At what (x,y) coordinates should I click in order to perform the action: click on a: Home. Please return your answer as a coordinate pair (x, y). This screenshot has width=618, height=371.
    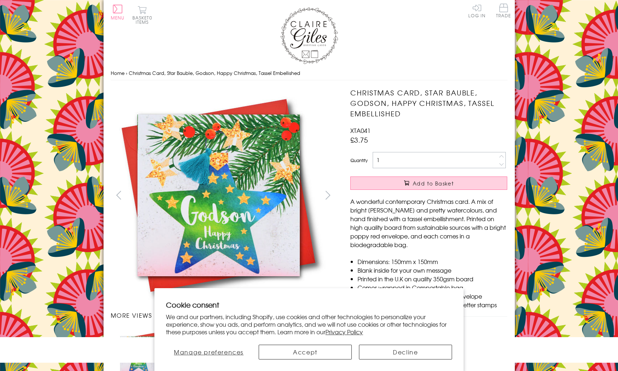
    Looking at the image, I should click on (118, 73).